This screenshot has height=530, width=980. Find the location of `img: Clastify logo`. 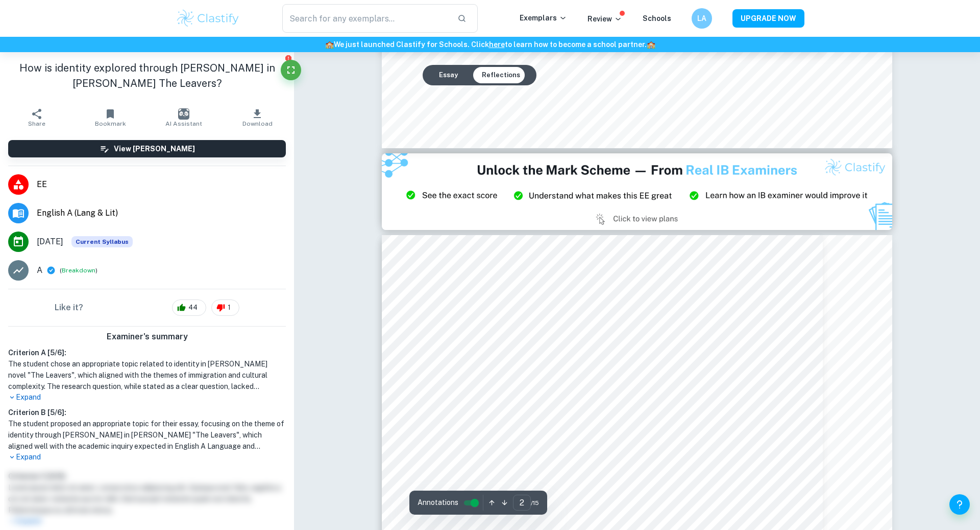

img: Clastify logo is located at coordinates (208, 19).